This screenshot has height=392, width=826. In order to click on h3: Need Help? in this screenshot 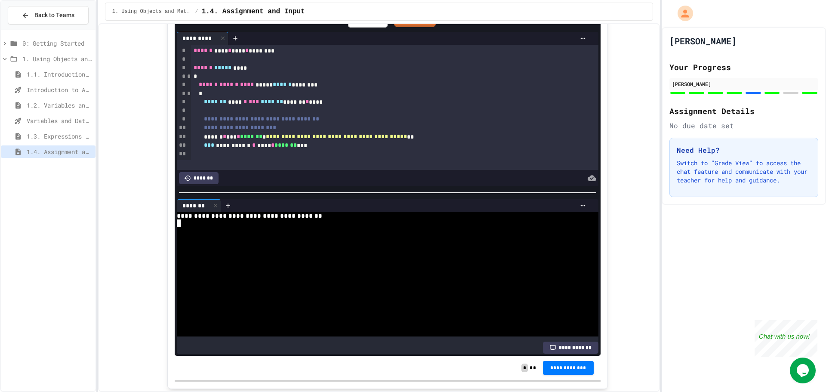, I will do `click(744, 150)`.